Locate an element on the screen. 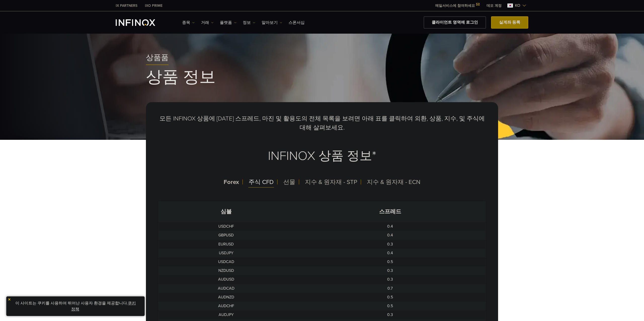 The height and width of the screenshot is (321, 644). th: 심볼 is located at coordinates (226, 212).